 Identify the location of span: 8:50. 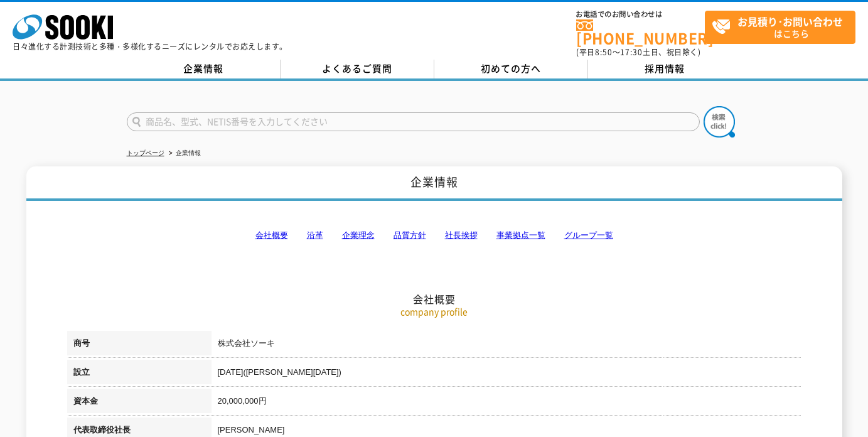
(604, 52).